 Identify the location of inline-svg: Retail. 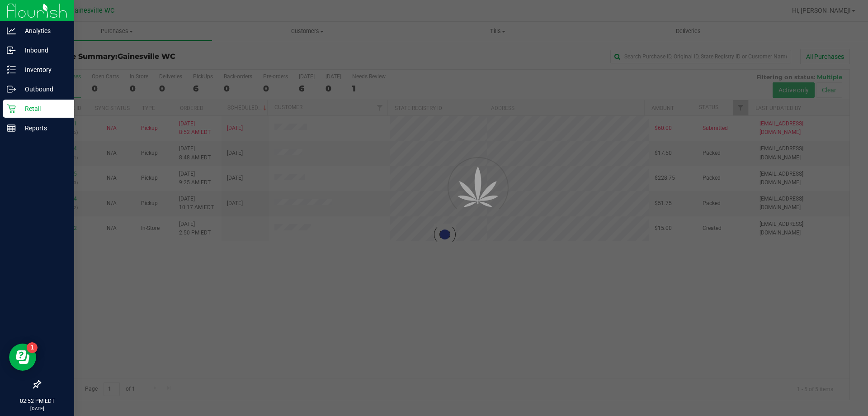
(11, 109).